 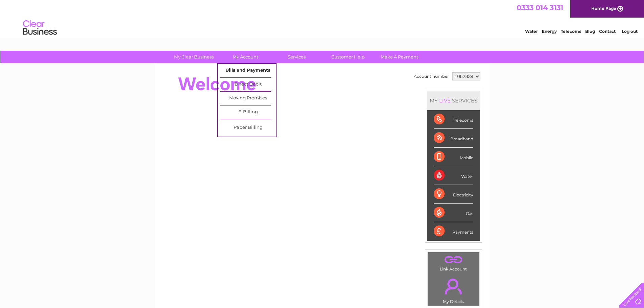 What do you see at coordinates (40, 28) in the screenshot?
I see `img: logo.png` at bounding box center [40, 28].